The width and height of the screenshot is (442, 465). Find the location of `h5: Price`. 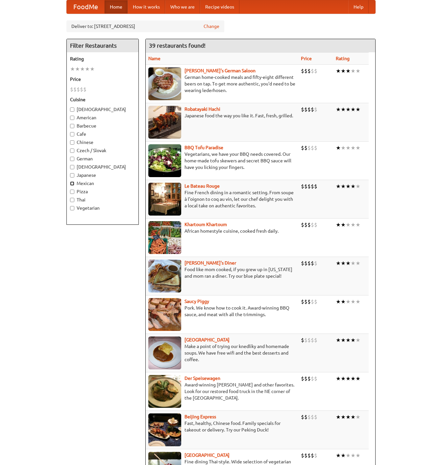

h5: Price is located at coordinates (103, 79).